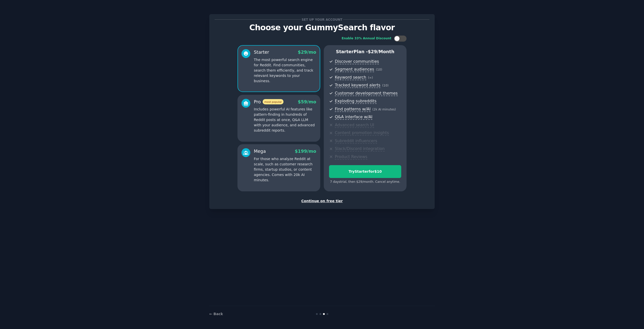  I want to click on span: Set up your account, so click(322, 19).